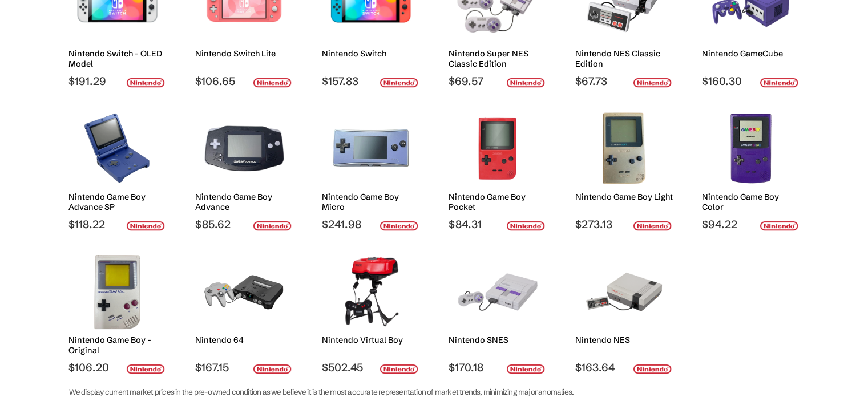  I want to click on h2: Nintendo NES Classic Edition, so click(623, 59).